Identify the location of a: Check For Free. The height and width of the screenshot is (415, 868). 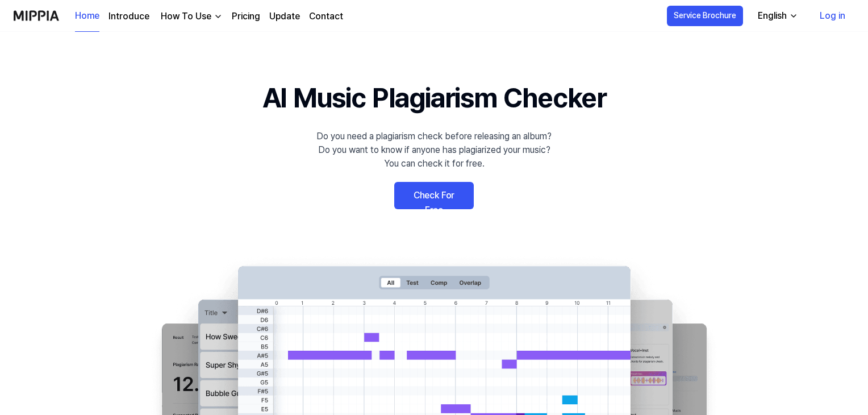
(434, 195).